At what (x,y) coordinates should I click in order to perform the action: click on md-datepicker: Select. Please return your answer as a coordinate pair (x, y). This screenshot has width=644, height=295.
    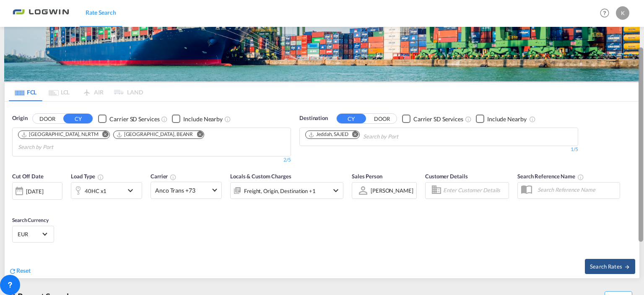
    Looking at the image, I should click on (15, 204).